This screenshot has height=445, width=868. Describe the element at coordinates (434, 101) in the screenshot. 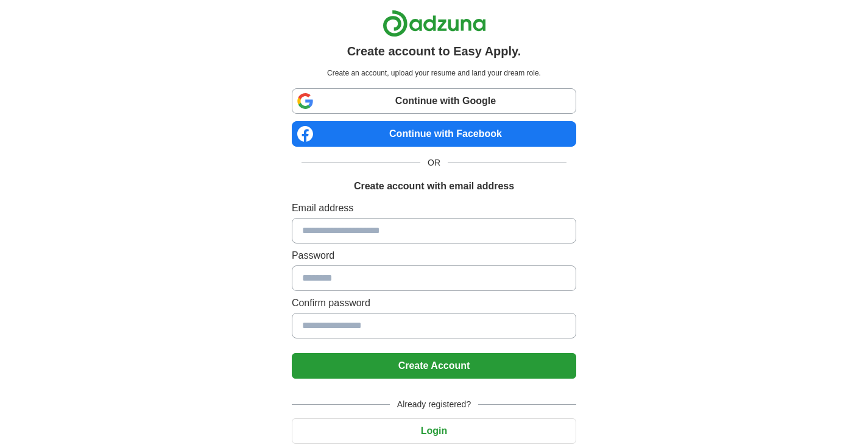

I see `a: Continue with Google` at that location.